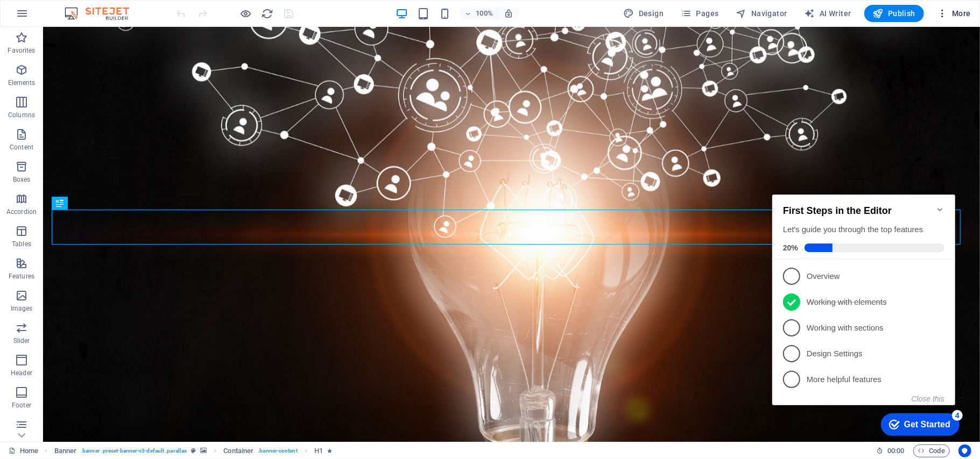 The height and width of the screenshot is (459, 980). What do you see at coordinates (644, 14) in the screenshot?
I see `div: Design (Ctrl+Alt+Y)` at bounding box center [644, 14].